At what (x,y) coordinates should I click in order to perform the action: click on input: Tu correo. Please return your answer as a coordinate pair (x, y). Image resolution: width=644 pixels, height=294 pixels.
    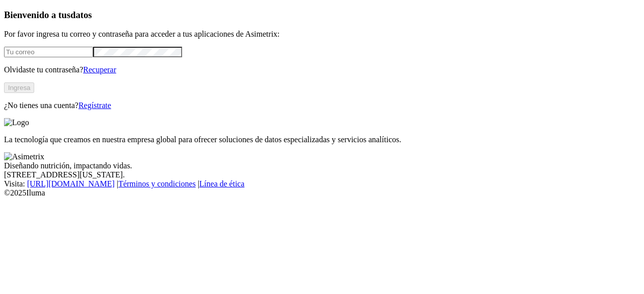
    Looking at the image, I should click on (48, 52).